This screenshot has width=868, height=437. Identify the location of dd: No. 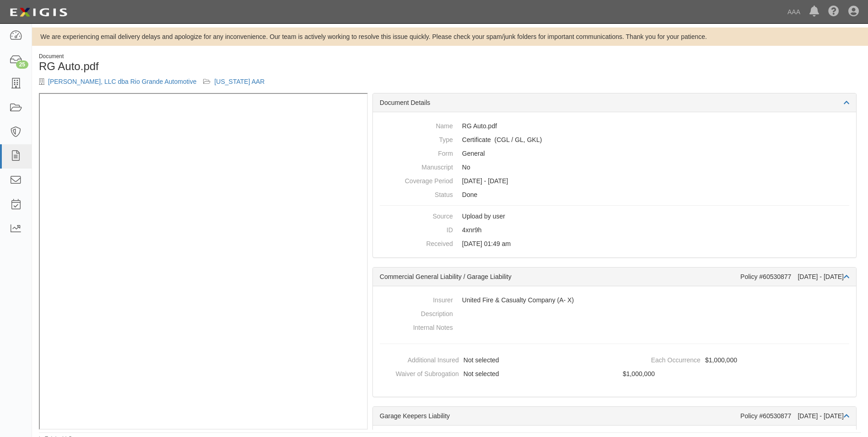
(615, 167).